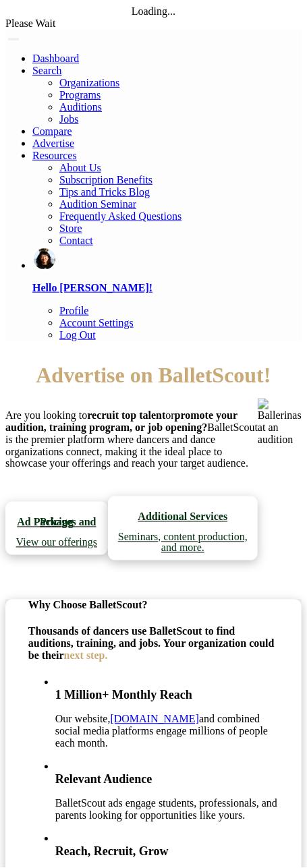 The width and height of the screenshot is (307, 868). I want to click on p: Are you looking to or BalletScout is the premier platform where dancers and dance organizations c..., so click(132, 440).